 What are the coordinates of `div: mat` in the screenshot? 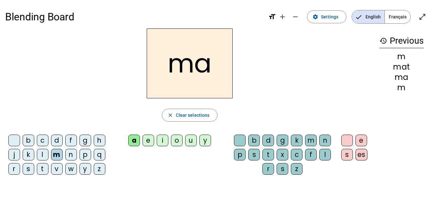 It's located at (401, 67).